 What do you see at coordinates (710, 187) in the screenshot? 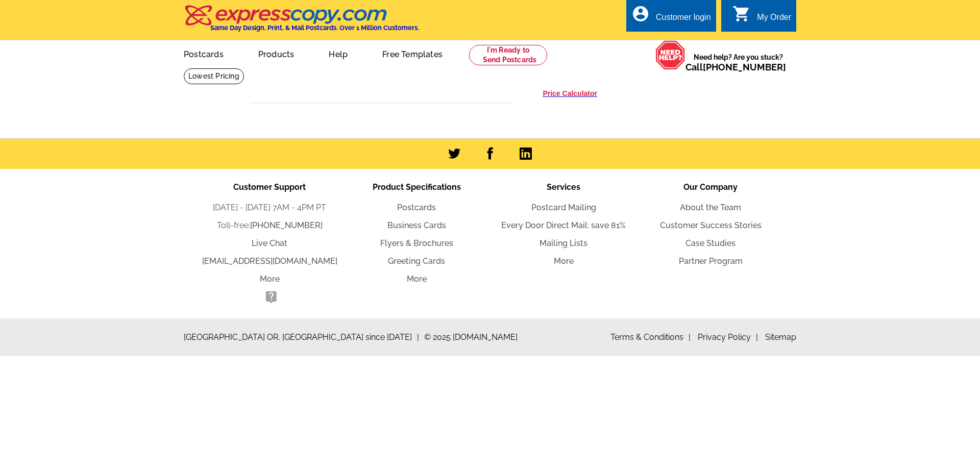
I see `span: Our Company` at bounding box center [710, 187].